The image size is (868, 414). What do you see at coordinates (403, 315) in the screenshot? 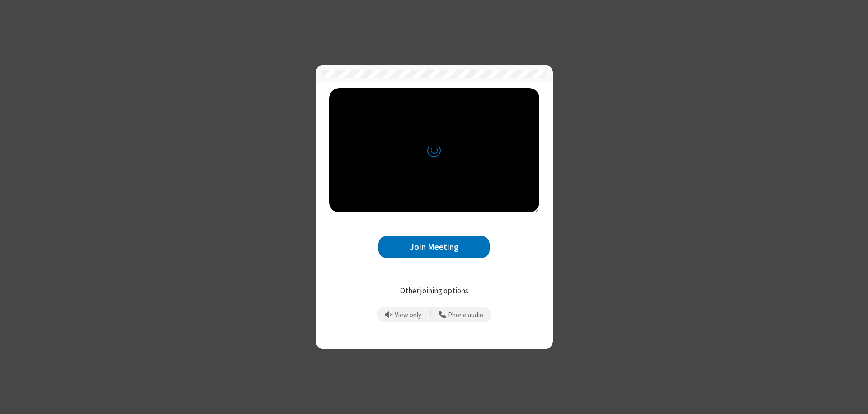
I see `button: Prevent echo when there is already an active mic and speaker in the room.` at bounding box center [403, 315].